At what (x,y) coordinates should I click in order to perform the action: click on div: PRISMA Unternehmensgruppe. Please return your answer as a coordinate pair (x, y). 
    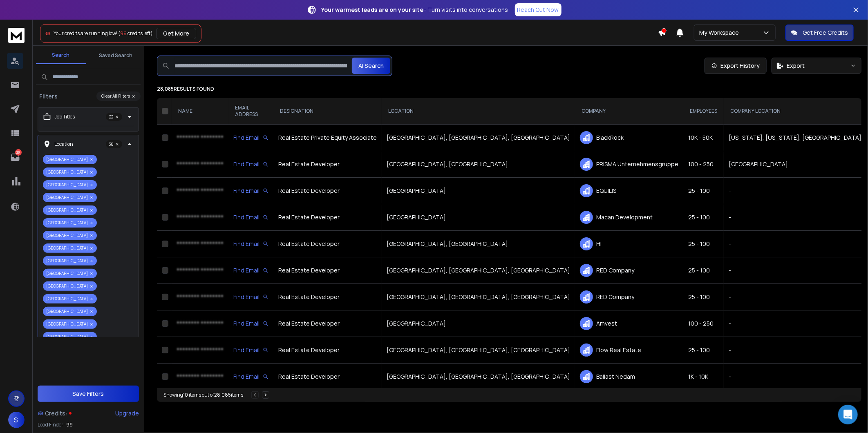
    Looking at the image, I should click on (629, 164).